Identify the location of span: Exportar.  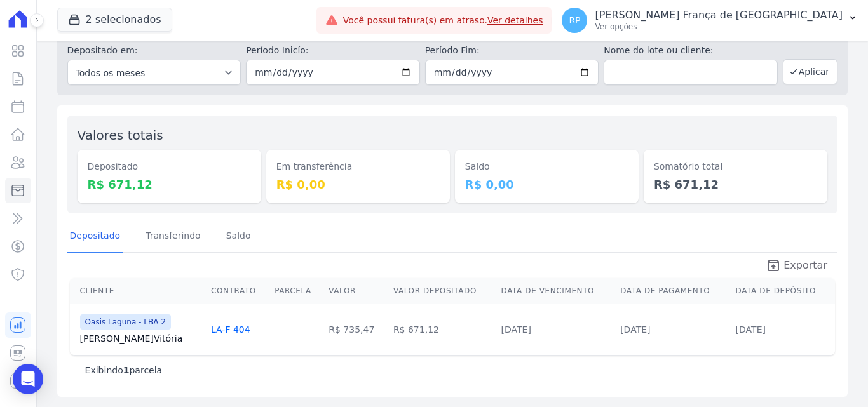
(805, 265).